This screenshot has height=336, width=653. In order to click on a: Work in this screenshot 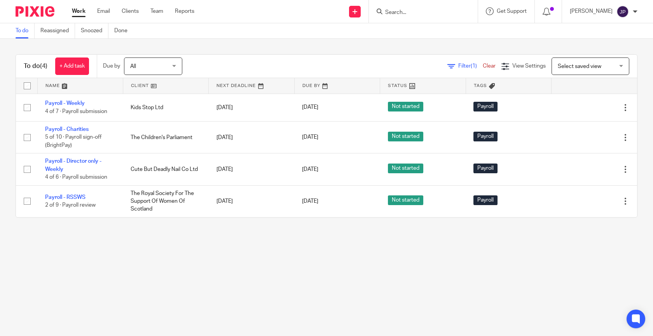, I will do `click(78, 11)`.